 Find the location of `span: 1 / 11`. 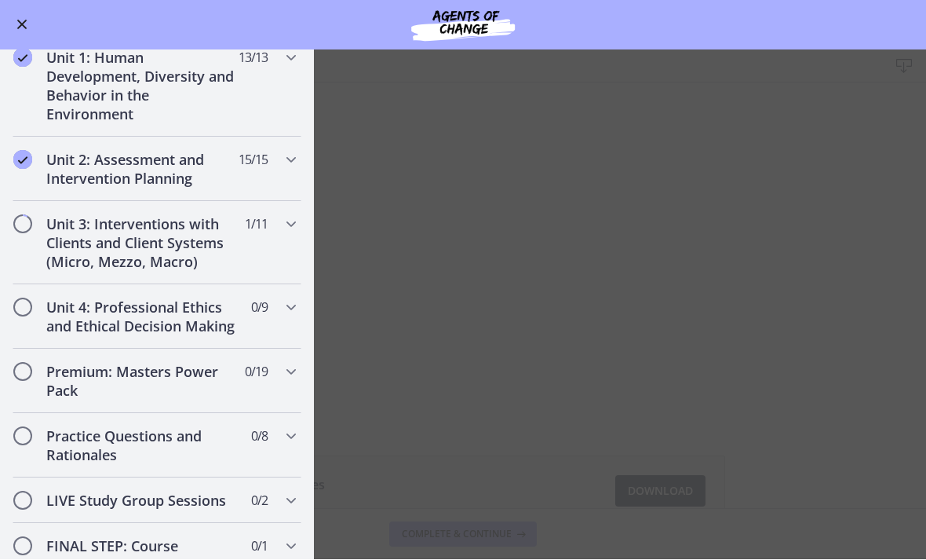

span: 1 / 11 is located at coordinates (256, 224).